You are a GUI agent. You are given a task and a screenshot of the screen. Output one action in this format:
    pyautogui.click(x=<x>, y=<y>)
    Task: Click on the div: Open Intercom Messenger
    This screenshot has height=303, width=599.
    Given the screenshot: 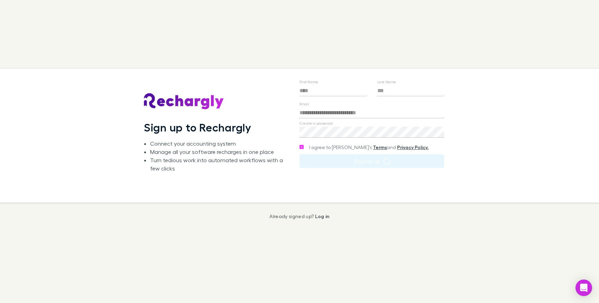 What is the action you would take?
    pyautogui.click(x=583, y=288)
    